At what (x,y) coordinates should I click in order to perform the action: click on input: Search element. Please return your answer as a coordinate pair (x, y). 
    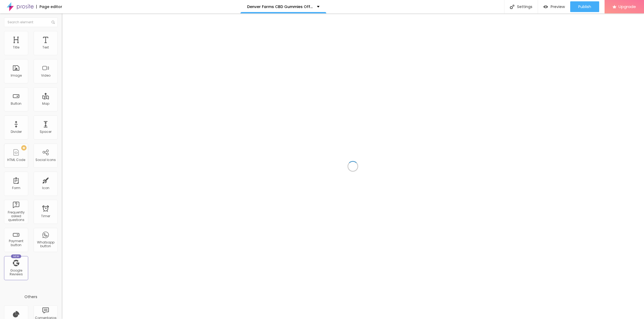
    Looking at the image, I should click on (31, 22).